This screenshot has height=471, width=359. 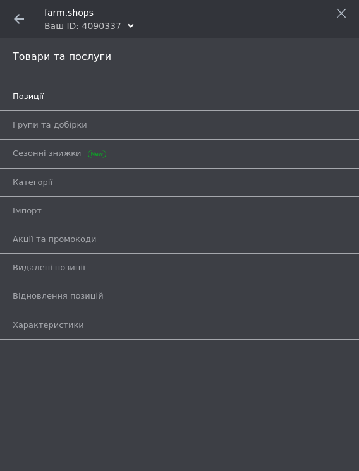 What do you see at coordinates (182, 211) in the screenshot?
I see `a: Імпорт` at bounding box center [182, 211].